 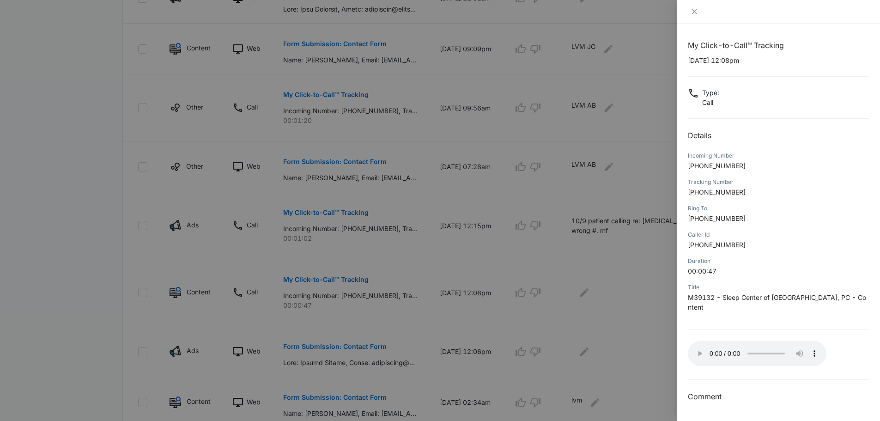 I want to click on div: Duration, so click(x=778, y=261).